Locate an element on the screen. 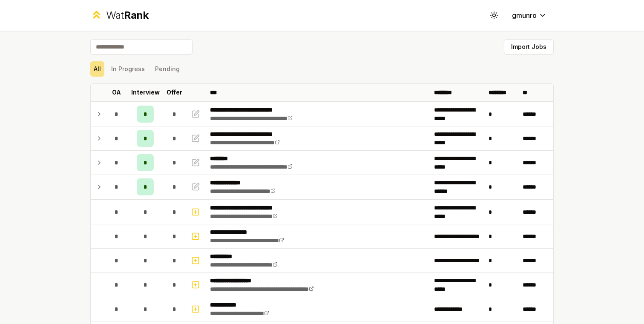 The height and width of the screenshot is (324, 644). span: gmunro is located at coordinates (524, 15).